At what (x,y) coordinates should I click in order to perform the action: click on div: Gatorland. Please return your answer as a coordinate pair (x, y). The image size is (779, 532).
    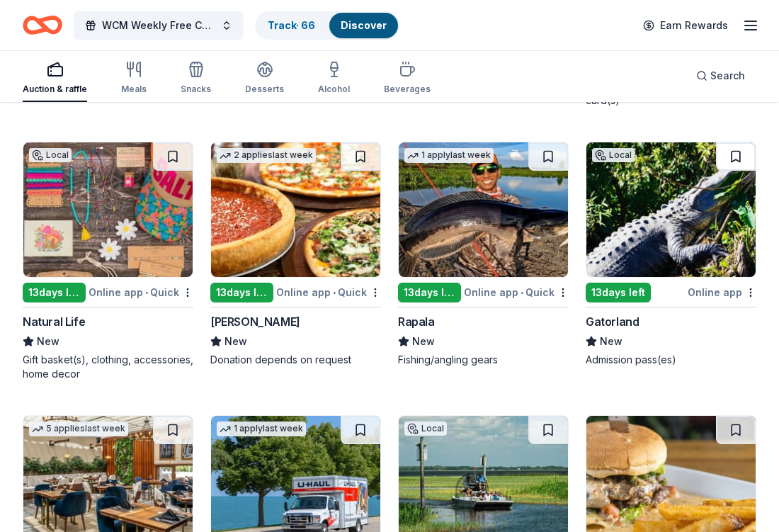
    Looking at the image, I should click on (612, 321).